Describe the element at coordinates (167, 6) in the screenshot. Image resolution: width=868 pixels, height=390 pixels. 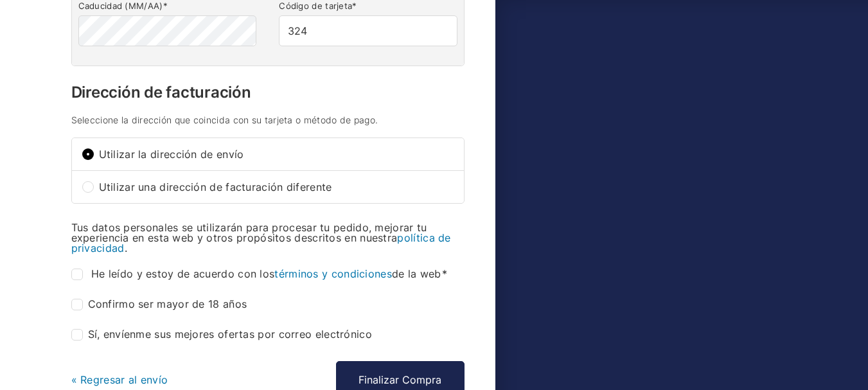
I see `label: Caducidad (MM/AA)` at that location.